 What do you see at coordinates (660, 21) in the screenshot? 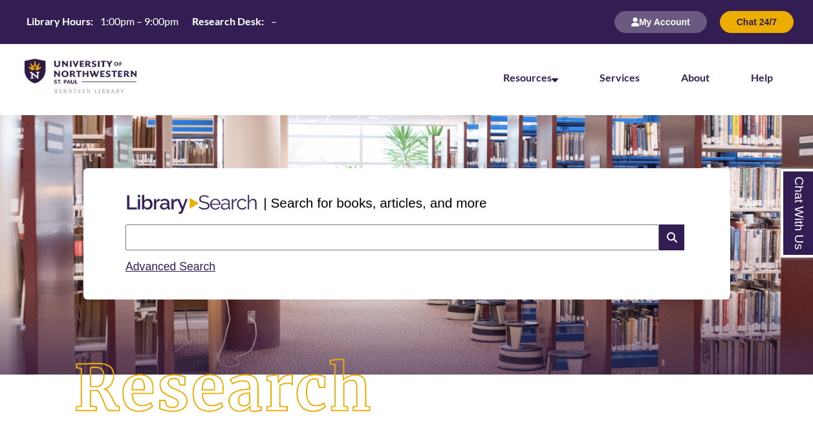
I see `a: My Account` at bounding box center [660, 21].